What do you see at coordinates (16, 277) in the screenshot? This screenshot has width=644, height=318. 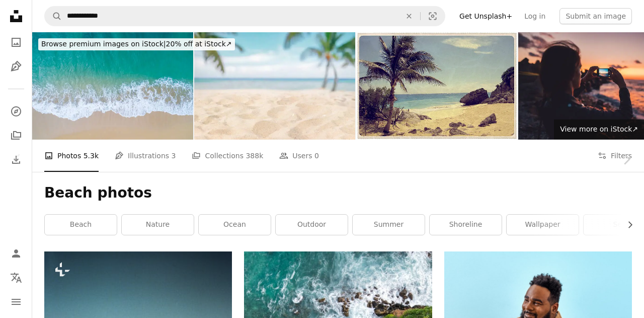 I see `button: Language` at bounding box center [16, 277].